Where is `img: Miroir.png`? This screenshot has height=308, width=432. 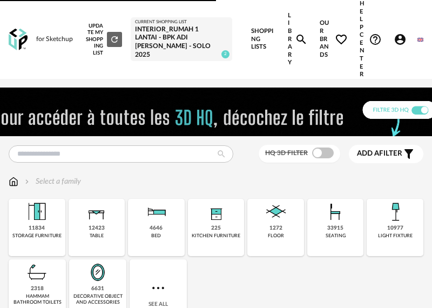
img: Miroir.png is located at coordinates (98, 272).